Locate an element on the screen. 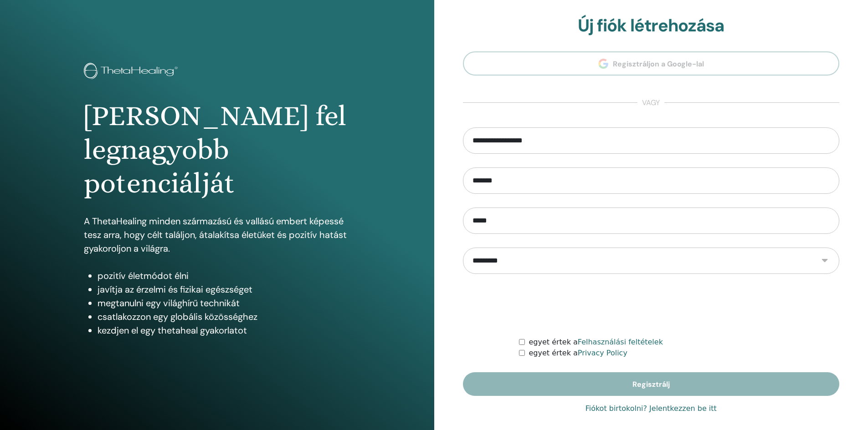 This screenshot has height=430, width=868. li: kezdjen el egy thetaheal gyakorlatot is located at coordinates (224, 330).